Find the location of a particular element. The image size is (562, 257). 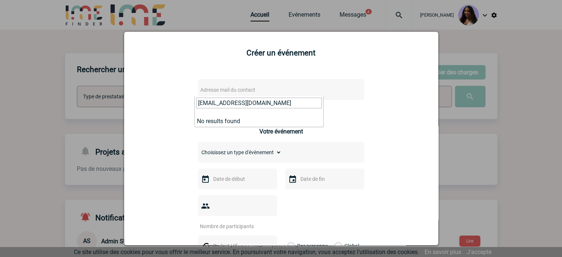

h3: Votre événement is located at coordinates (281, 131).